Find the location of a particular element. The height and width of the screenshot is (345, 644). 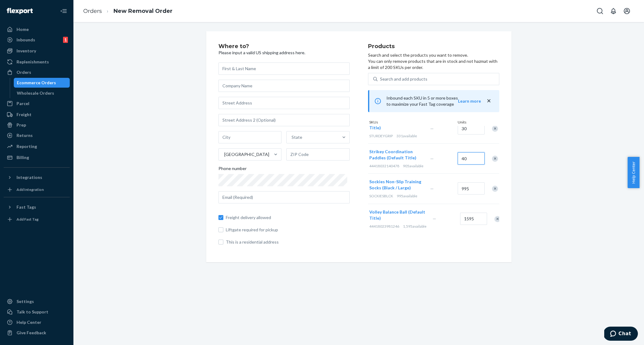

div: Freight is located at coordinates (24, 115).